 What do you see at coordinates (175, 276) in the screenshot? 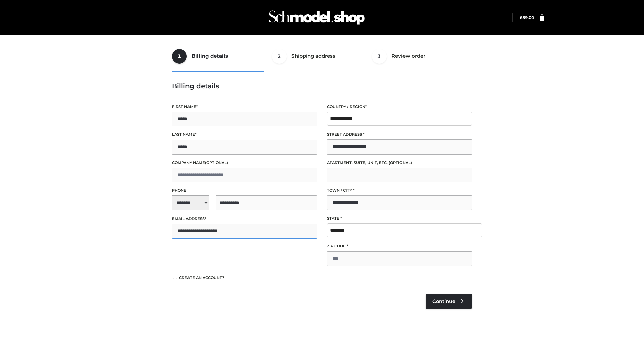
I see `input: Create an account?` at bounding box center [175, 276].